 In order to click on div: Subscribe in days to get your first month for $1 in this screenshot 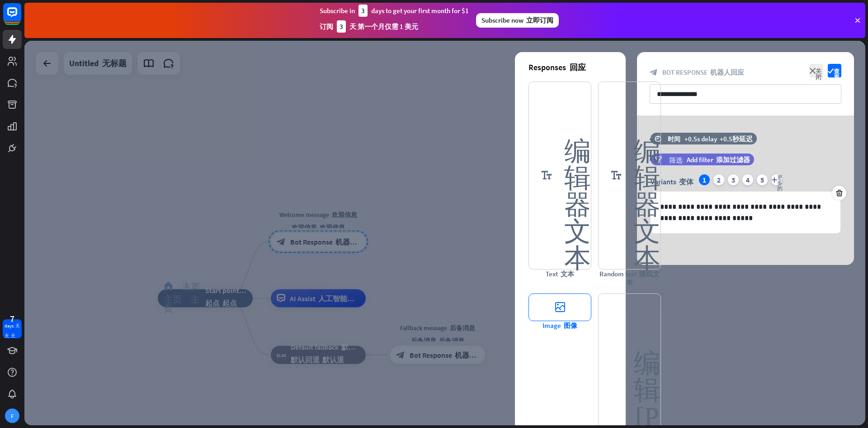, I will do `click(394, 20)`.